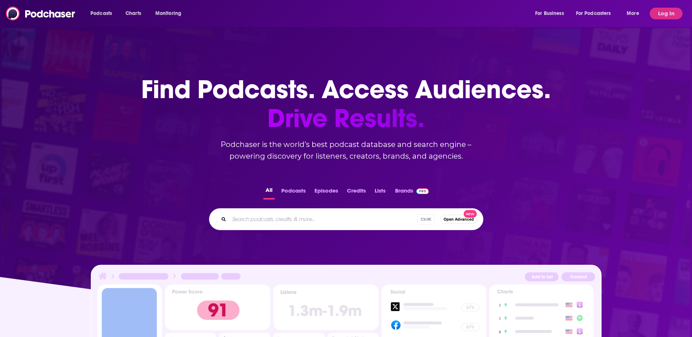  I want to click on button: Episodes, so click(326, 192).